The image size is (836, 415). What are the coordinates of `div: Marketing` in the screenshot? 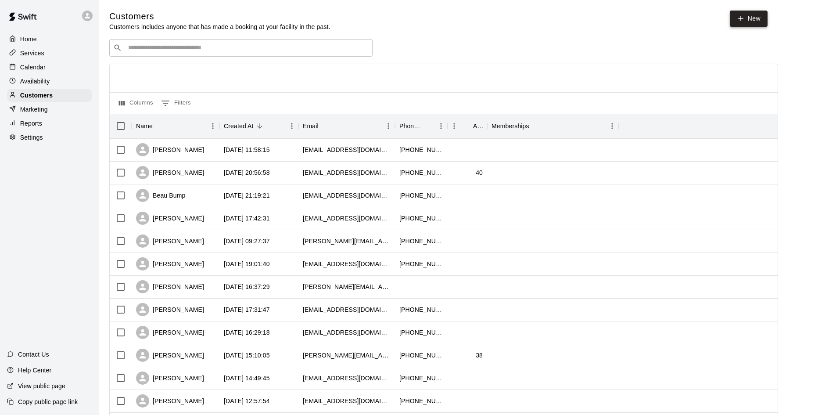 It's located at (49, 109).